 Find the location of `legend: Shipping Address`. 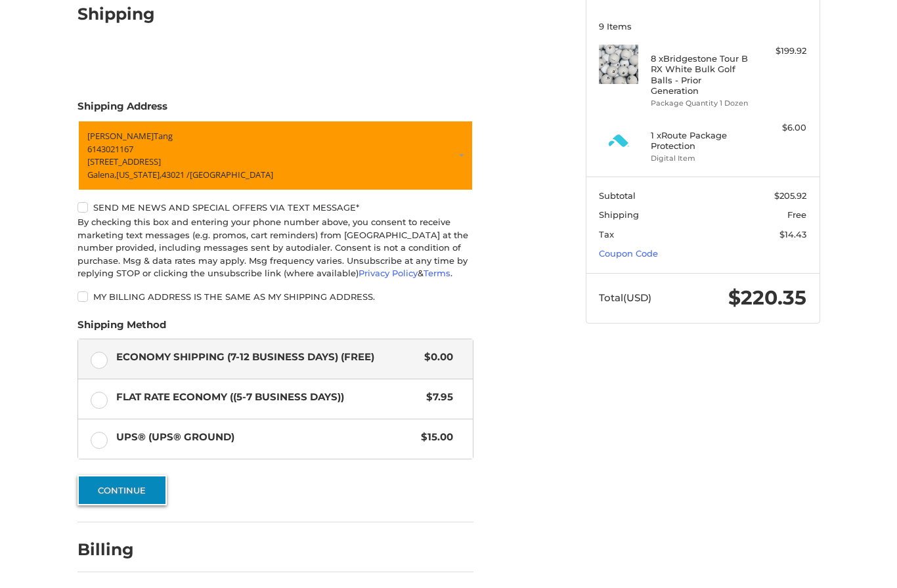

legend: Shipping Address is located at coordinates (122, 110).